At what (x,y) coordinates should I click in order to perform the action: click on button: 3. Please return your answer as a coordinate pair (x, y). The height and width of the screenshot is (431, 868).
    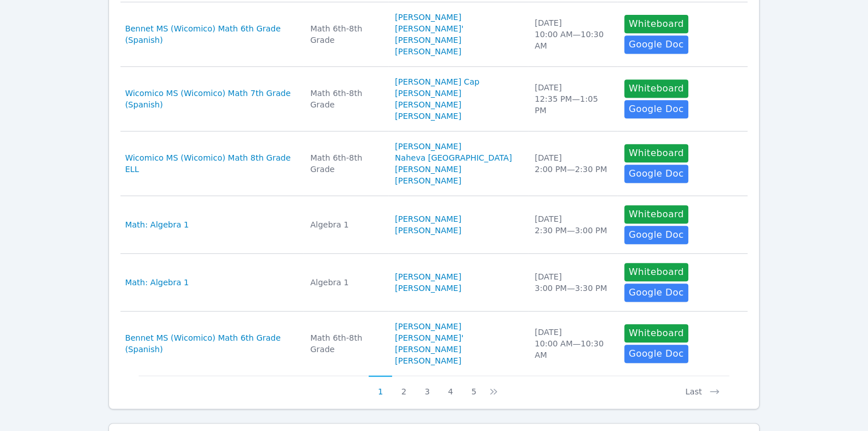
    Looking at the image, I should click on (427, 386).